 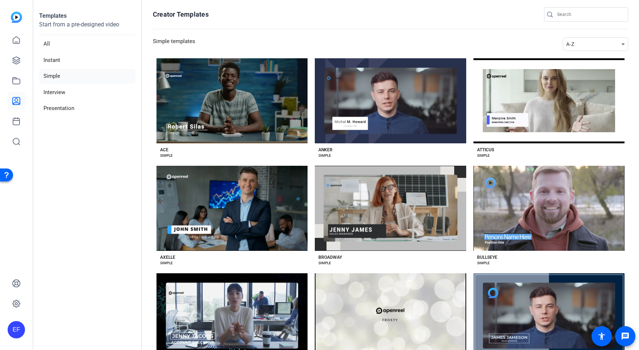 What do you see at coordinates (87, 76) in the screenshot?
I see `li: Simple` at bounding box center [87, 76].